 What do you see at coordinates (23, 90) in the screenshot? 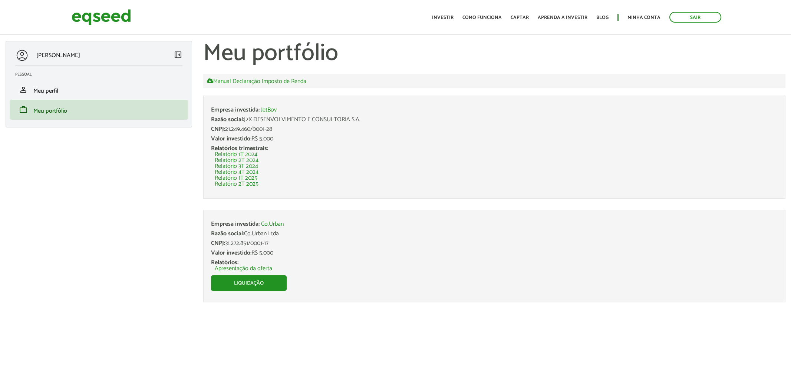
I see `span: person` at bounding box center [23, 90].